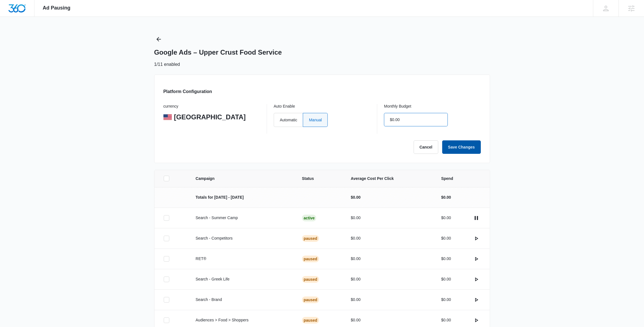 The height and width of the screenshot is (327, 644). What do you see at coordinates (322, 106) in the screenshot?
I see `p: Auto Enable` at bounding box center [322, 106].